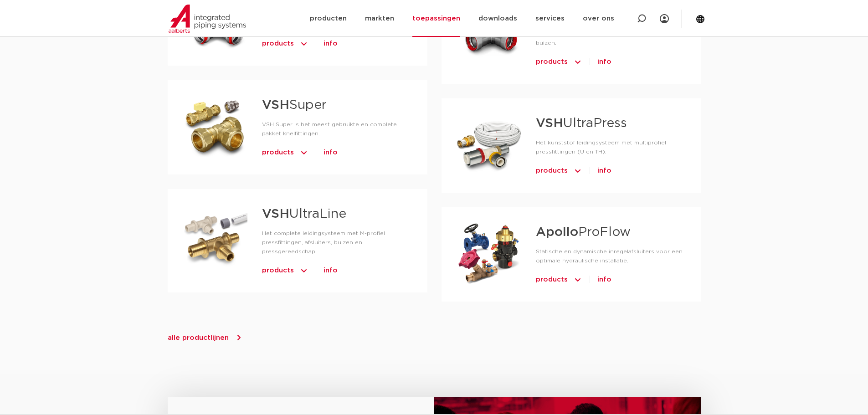 Image resolution: width=868 pixels, height=415 pixels. I want to click on a: VSHSuper, so click(294, 105).